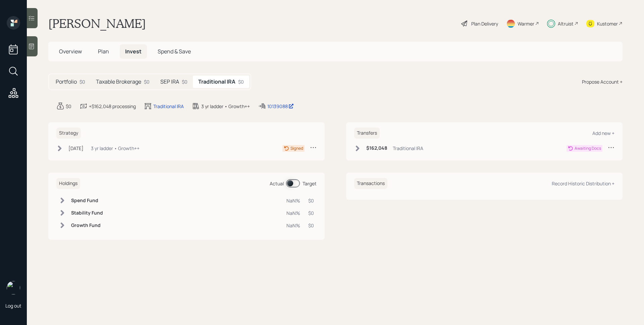 This screenshot has width=644, height=325. Describe the element at coordinates (371, 183) in the screenshot. I see `h6: Transactions` at that location.